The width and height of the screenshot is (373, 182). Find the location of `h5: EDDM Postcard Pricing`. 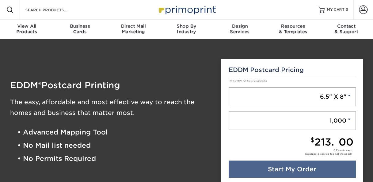

h5: EDDM Postcard Pricing is located at coordinates (292, 70).